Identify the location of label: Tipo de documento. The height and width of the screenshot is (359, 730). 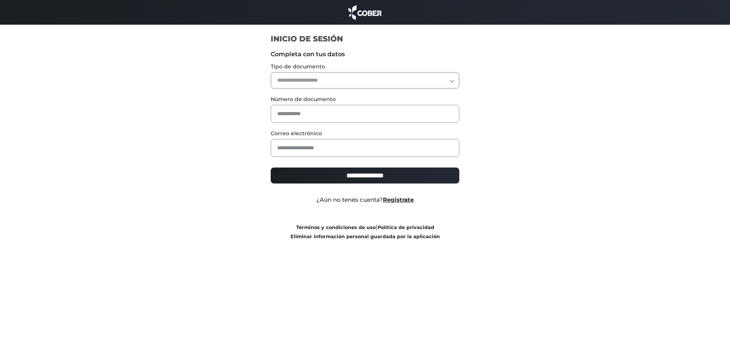
(365, 66).